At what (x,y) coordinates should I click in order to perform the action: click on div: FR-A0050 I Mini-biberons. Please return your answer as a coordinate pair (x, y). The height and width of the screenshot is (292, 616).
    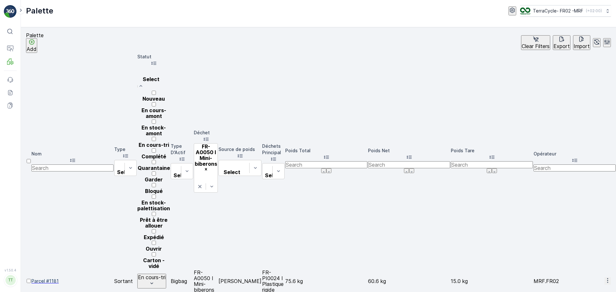
    Looking at the image, I should click on (205, 155).